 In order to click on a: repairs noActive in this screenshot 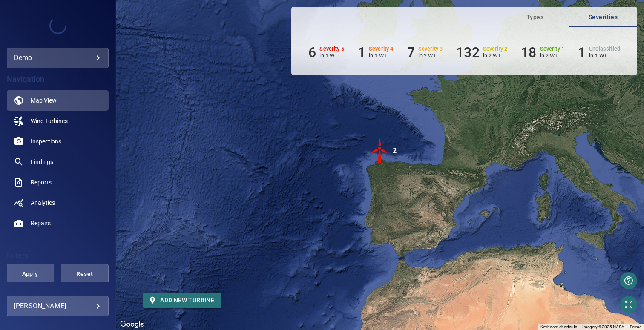, I will do `click(57, 223)`.